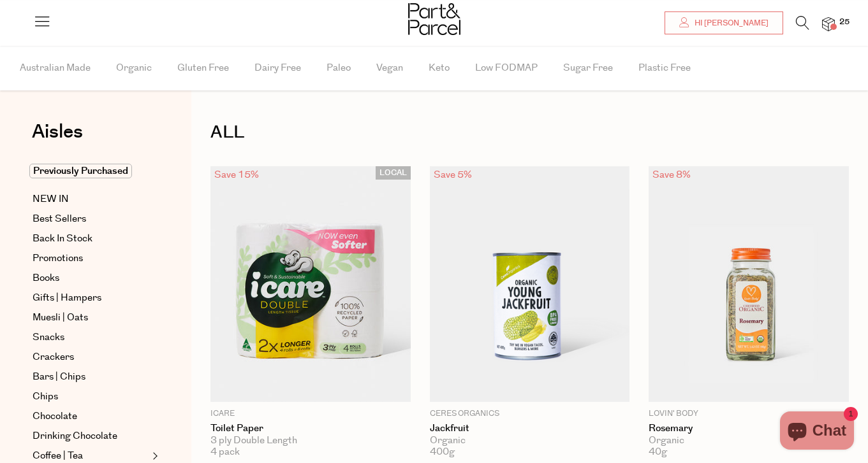 This screenshot has width=868, height=463. What do you see at coordinates (91, 239) in the screenshot?
I see `a: Back In Stock` at bounding box center [91, 239].